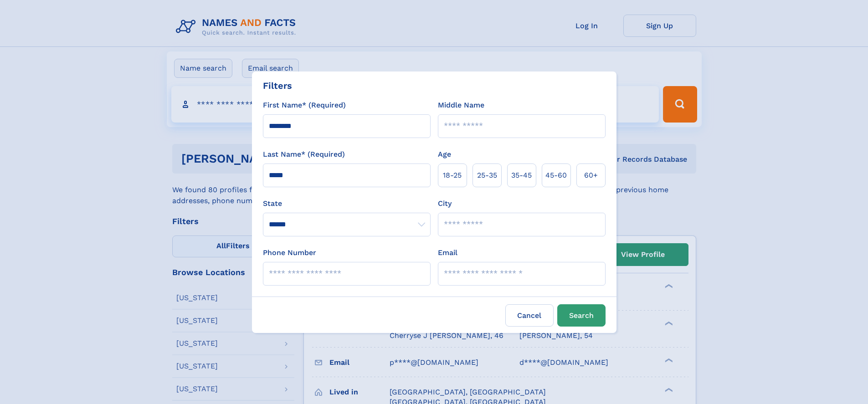 The image size is (868, 404). Describe the element at coordinates (452, 176) in the screenshot. I see `span: 18‑25` at that location.